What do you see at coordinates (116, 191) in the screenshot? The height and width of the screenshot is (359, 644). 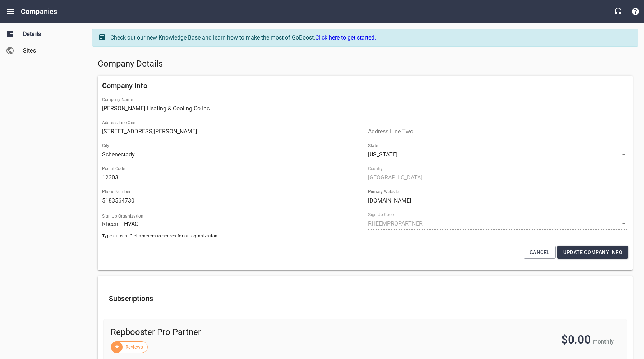 I see `label: Phone Number` at bounding box center [116, 191].